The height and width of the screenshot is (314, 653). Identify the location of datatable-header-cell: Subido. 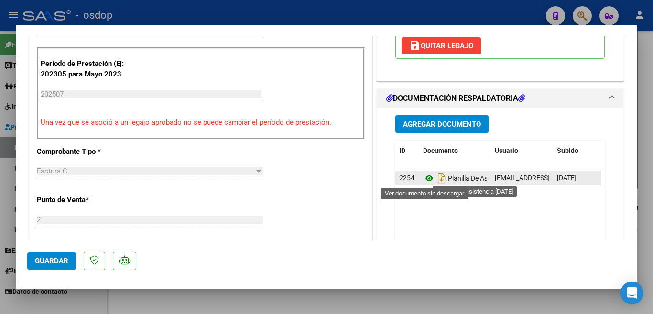
(577, 150).